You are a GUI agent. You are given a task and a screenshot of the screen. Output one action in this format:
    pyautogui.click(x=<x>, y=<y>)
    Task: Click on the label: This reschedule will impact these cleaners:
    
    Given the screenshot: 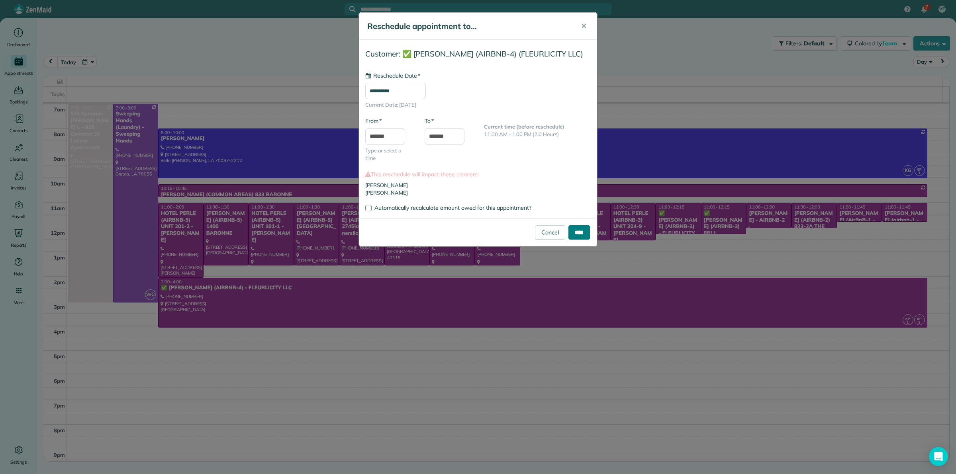 What is the action you would take?
    pyautogui.click(x=478, y=174)
    